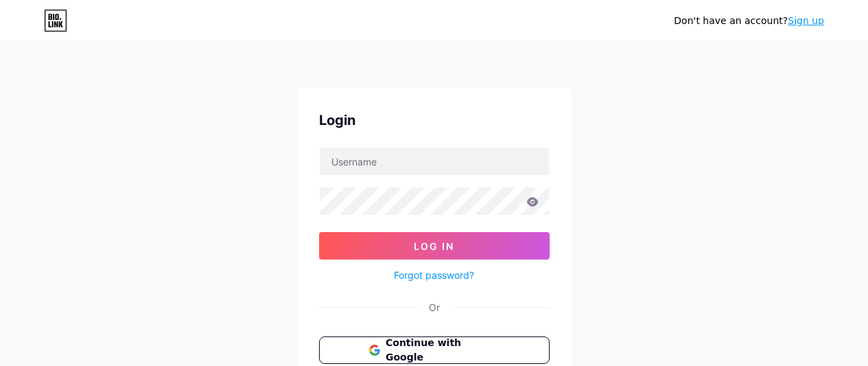 The image size is (868, 366). What do you see at coordinates (434, 350) in the screenshot?
I see `button: Continue with Google` at bounding box center [434, 350].